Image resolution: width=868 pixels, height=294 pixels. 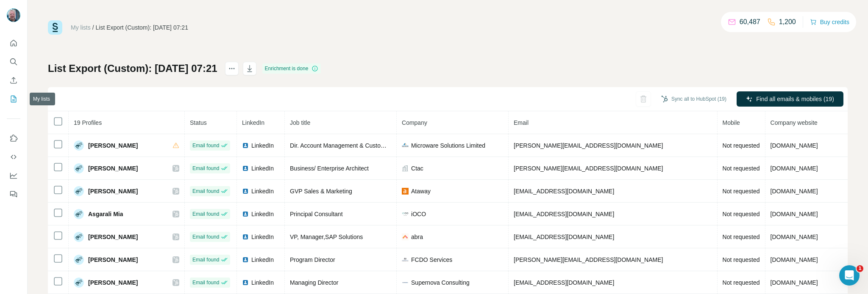 I want to click on button: Search, so click(x=13, y=62).